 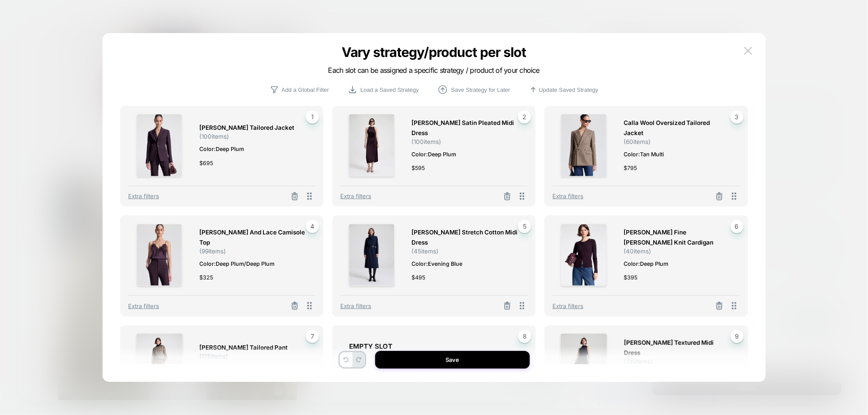 What do you see at coordinates (584, 366) in the screenshot?
I see `img: INEZ_DRESS_EVBL_0027_01.jpg` at bounding box center [584, 366].